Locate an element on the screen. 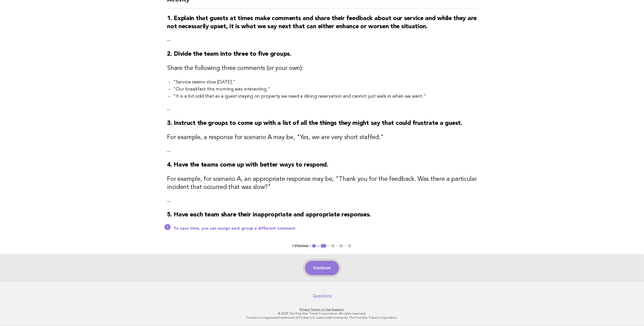  a: Terms of Use is located at coordinates (321, 310).